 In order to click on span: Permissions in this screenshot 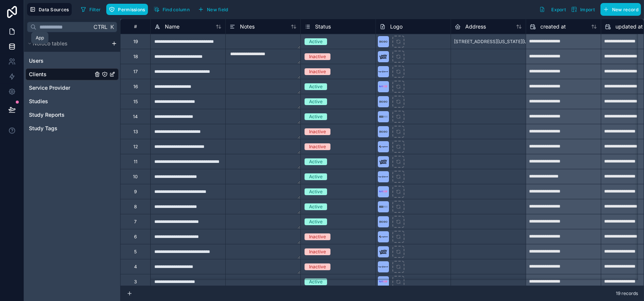, I will do `click(132, 9)`.